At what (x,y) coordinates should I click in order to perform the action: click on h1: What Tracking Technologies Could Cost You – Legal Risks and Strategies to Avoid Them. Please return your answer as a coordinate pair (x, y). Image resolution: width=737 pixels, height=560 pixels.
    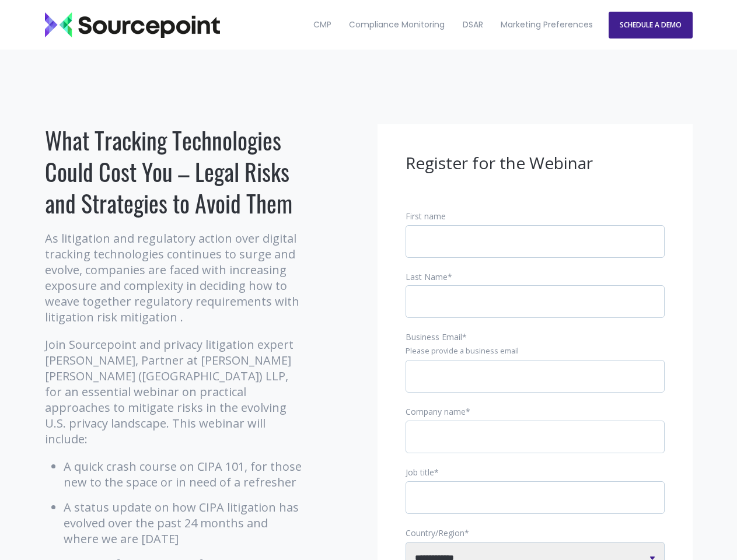
    Looking at the image, I should click on (174, 172).